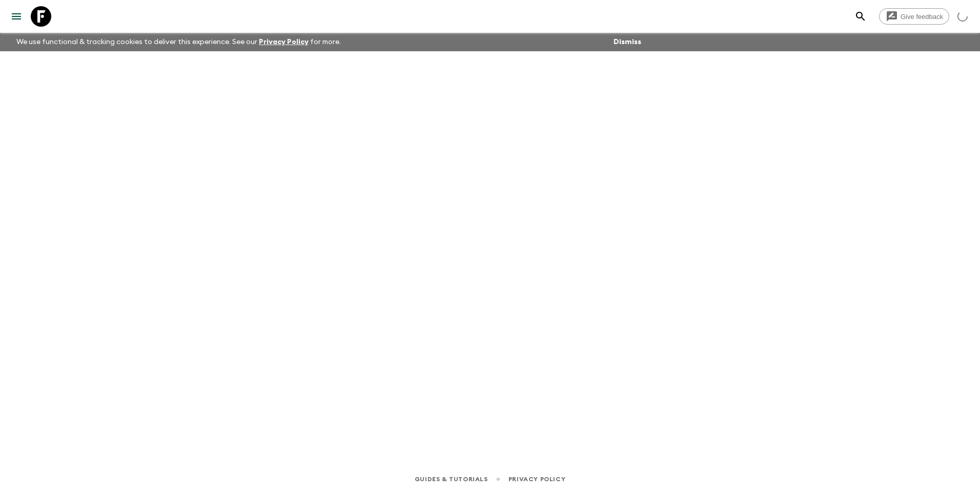  What do you see at coordinates (178, 42) in the screenshot?
I see `p: We use functional & tracking cookies to deliver this experience. See our for more.` at bounding box center [178, 42].